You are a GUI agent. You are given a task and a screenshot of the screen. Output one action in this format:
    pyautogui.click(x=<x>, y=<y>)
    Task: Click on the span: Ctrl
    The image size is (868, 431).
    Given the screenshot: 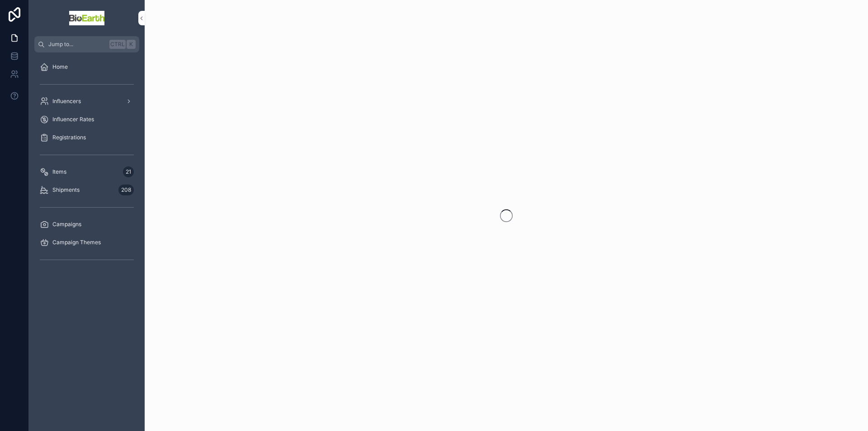 What is the action you would take?
    pyautogui.click(x=118, y=44)
    